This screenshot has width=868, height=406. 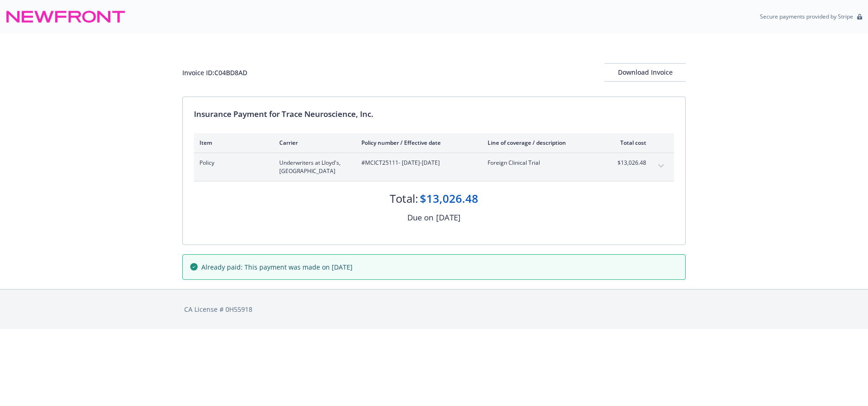 What do you see at coordinates (312, 142) in the screenshot?
I see `div: Carrier` at bounding box center [312, 142].